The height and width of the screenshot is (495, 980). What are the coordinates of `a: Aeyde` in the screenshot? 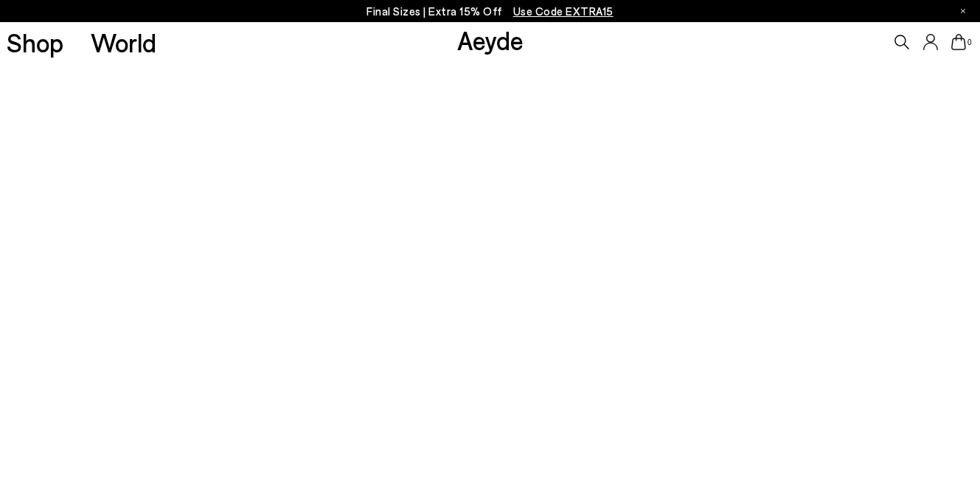 It's located at (490, 39).